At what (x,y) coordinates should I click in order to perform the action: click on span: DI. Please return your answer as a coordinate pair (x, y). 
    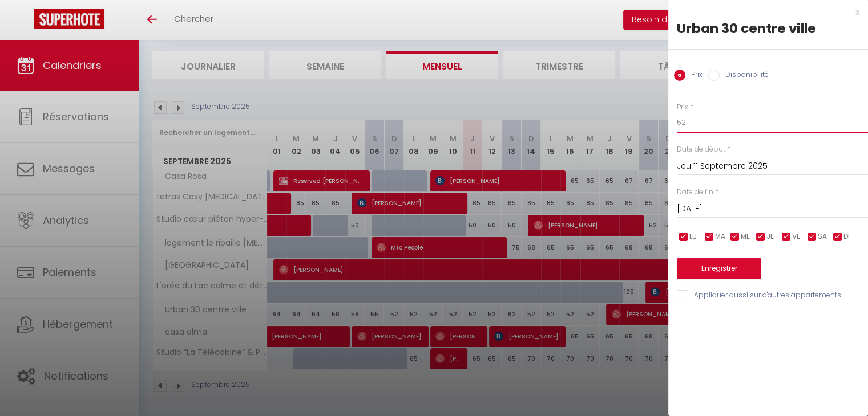
    Looking at the image, I should click on (847, 237).